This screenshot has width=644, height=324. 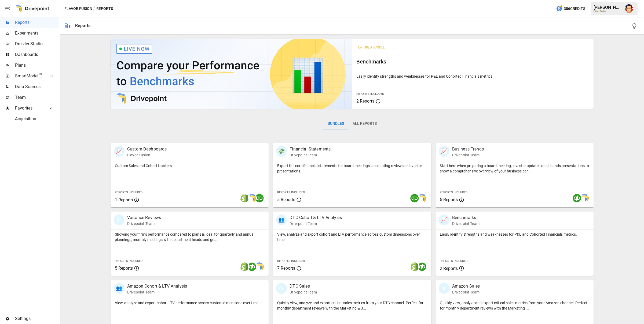 What do you see at coordinates (310, 149) in the screenshot?
I see `p: Financial Statements` at bounding box center [310, 149].